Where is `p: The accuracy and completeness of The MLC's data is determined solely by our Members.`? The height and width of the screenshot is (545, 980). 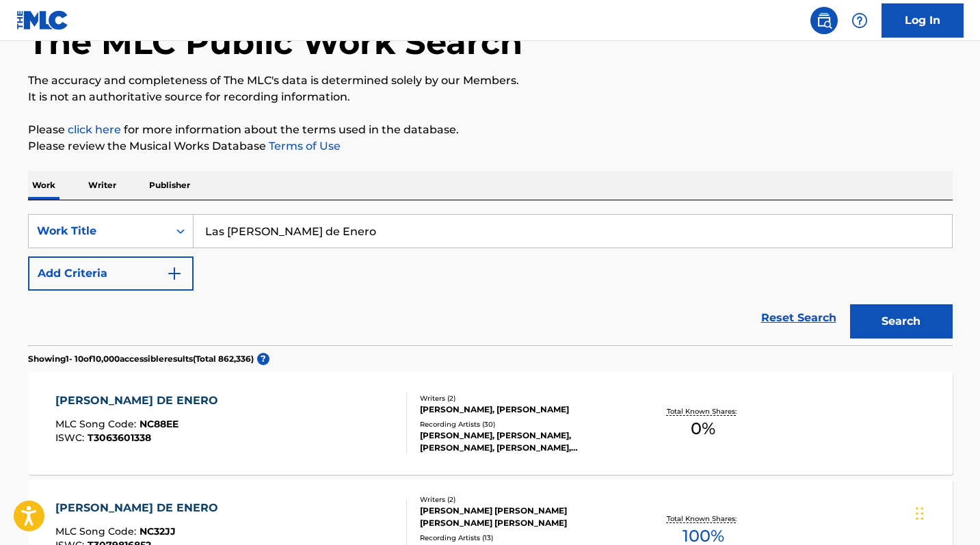 p: The accuracy and completeness of The MLC's data is determined solely by our Members. is located at coordinates (491, 81).